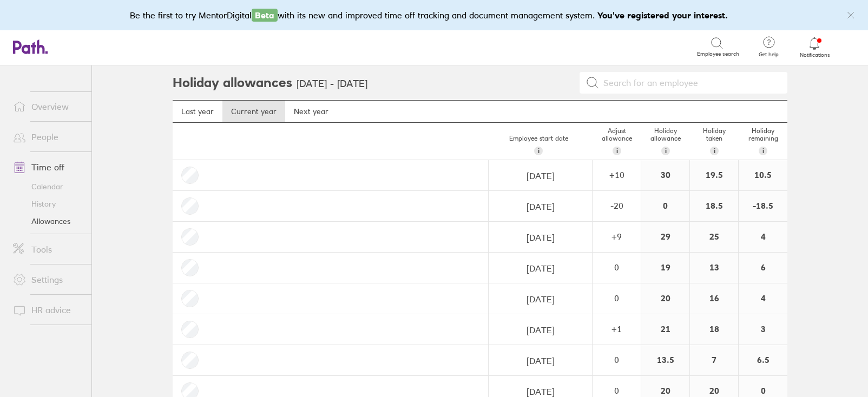  I want to click on div: + 10, so click(617, 175).